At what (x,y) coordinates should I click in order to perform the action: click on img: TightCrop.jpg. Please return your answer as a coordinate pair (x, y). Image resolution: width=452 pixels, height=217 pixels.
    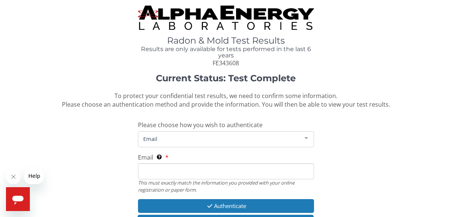
    Looking at the image, I should click on (226, 18).